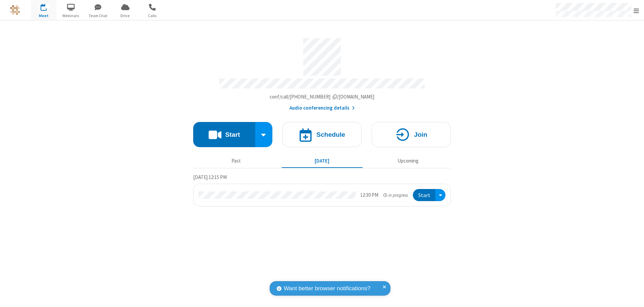 The image size is (644, 307). I want to click on div: Start conference options, so click(264, 134).